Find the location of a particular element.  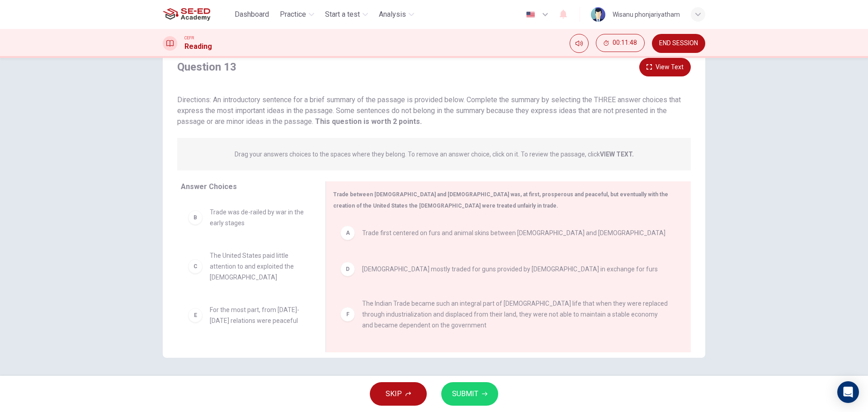

div: Mute is located at coordinates (579, 43).